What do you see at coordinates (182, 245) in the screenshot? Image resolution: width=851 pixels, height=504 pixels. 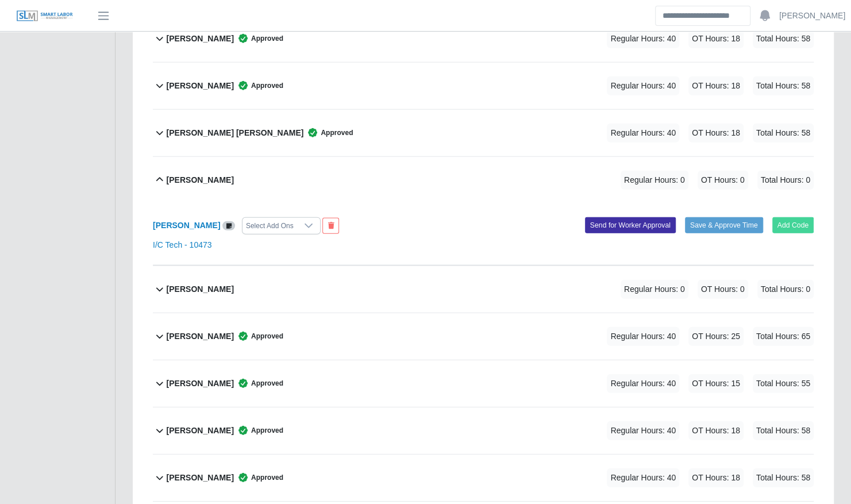 I see `a: I/C Tech - 10473` at bounding box center [182, 245].